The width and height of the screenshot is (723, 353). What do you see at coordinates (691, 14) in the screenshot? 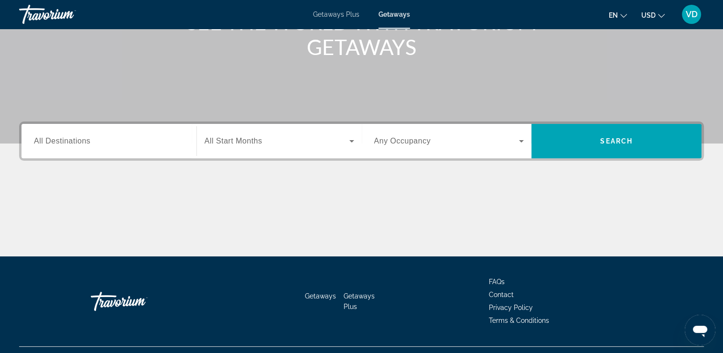
I see `button: User Menu` at bounding box center [691, 14].